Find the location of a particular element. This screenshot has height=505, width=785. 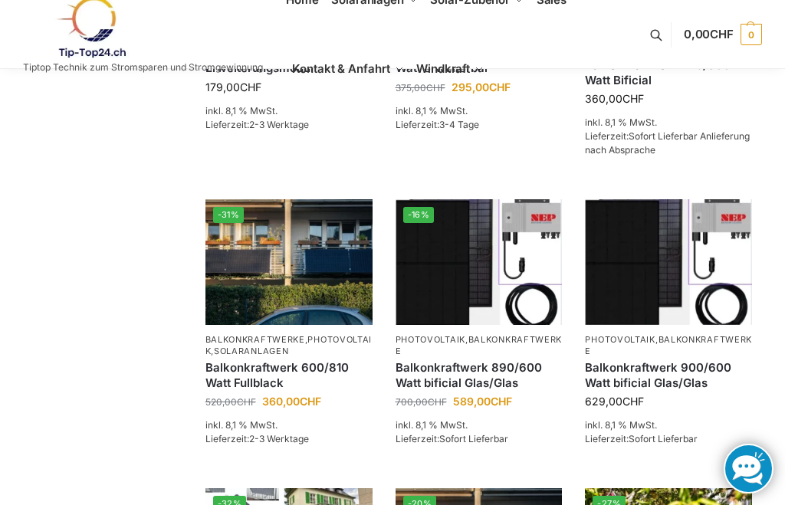

img: 2 Balkonkraftwerke is located at coordinates (289, 261).